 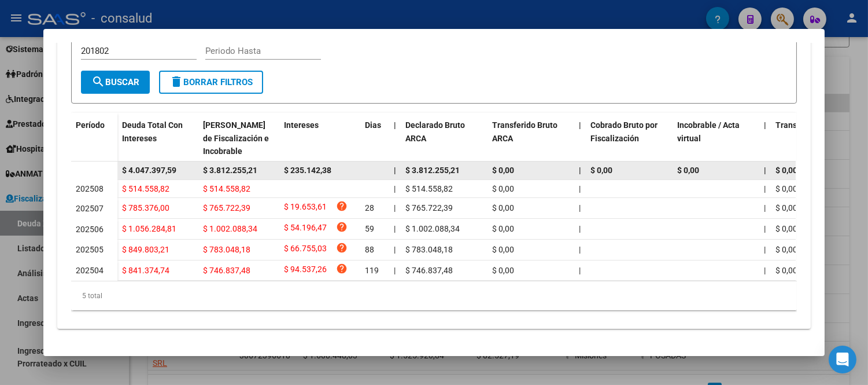 I want to click on span: $ 785.376,00, so click(x=146, y=208).